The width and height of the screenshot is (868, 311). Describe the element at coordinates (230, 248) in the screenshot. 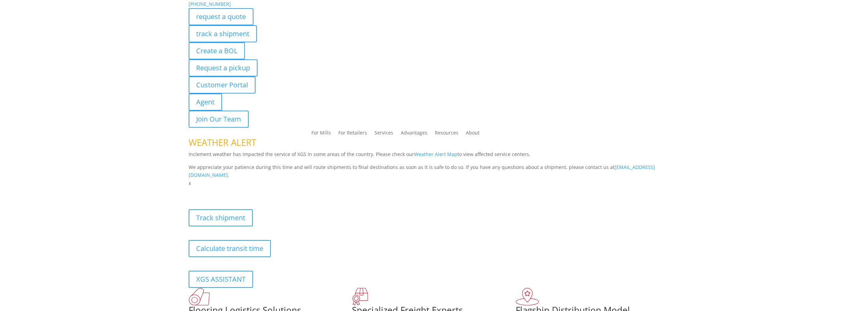

I see `a: Calculate transit time` at that location.